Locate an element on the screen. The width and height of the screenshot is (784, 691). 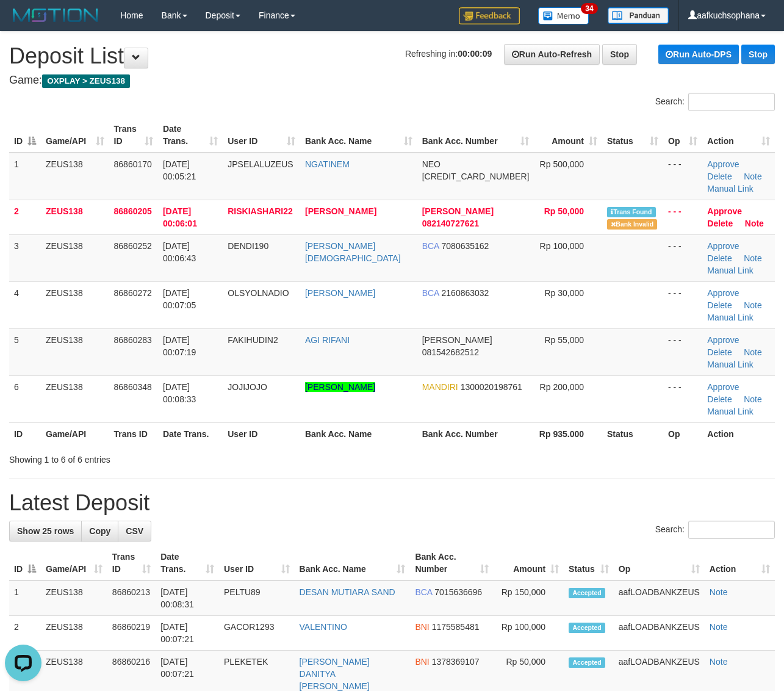
th: Trans ID is located at coordinates (134, 434).